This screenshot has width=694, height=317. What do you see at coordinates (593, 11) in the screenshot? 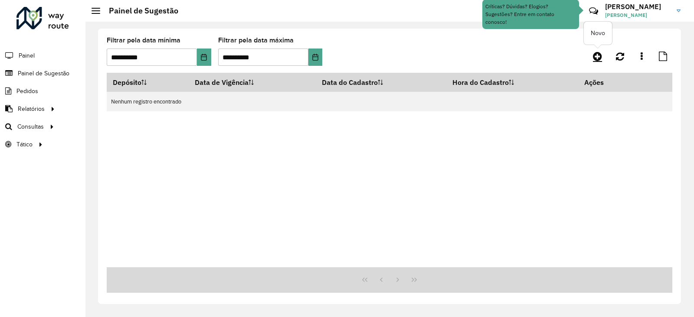
I see `a: Contato Rápido` at bounding box center [593, 11].